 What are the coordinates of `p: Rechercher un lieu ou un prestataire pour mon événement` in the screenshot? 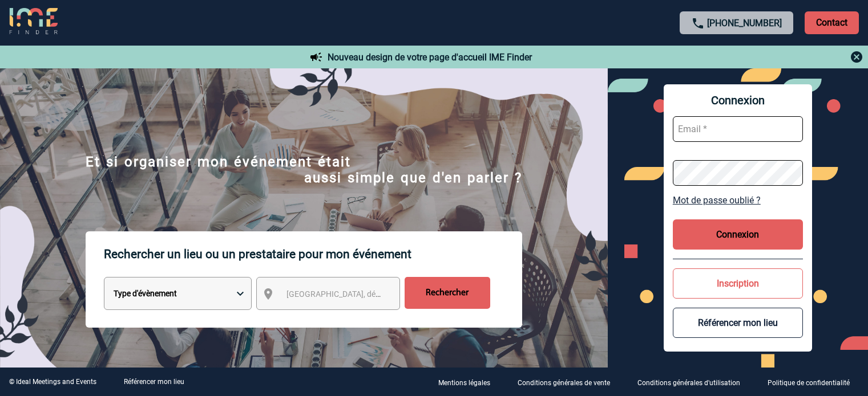 It's located at (312, 254).